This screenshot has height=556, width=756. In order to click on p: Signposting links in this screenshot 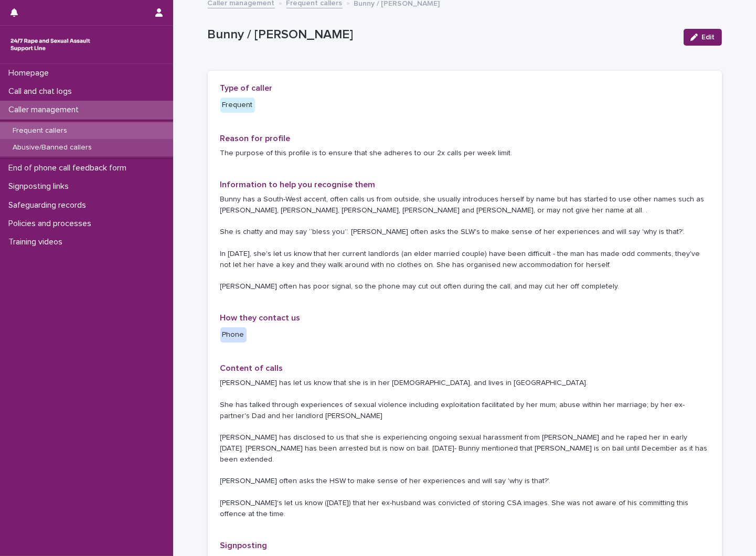, I will do `click(41, 187)`.